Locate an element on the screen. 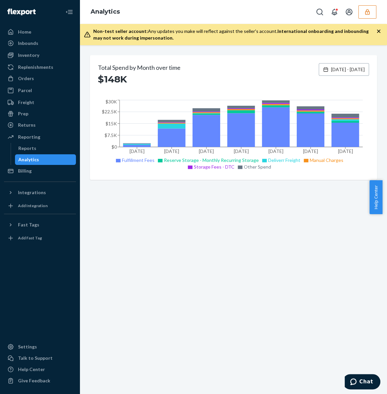  a: Orders is located at coordinates (40, 79).